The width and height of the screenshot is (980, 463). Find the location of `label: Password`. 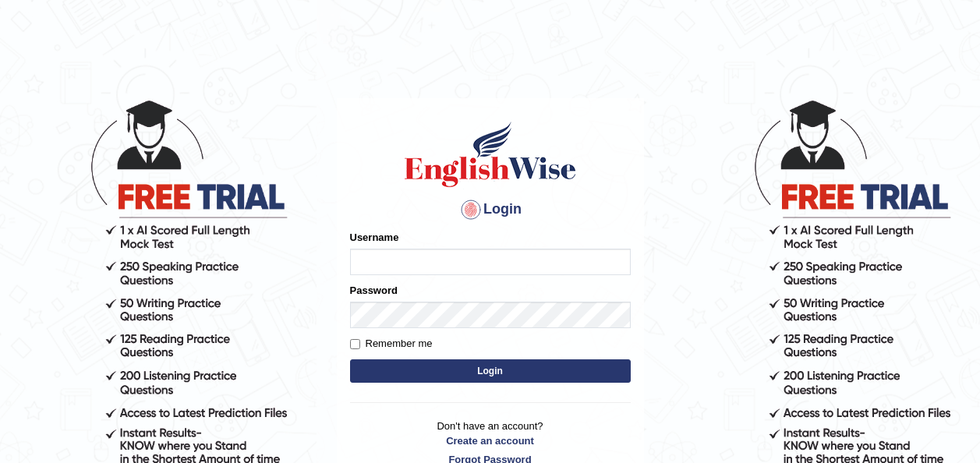

label: Password is located at coordinates (373, 290).